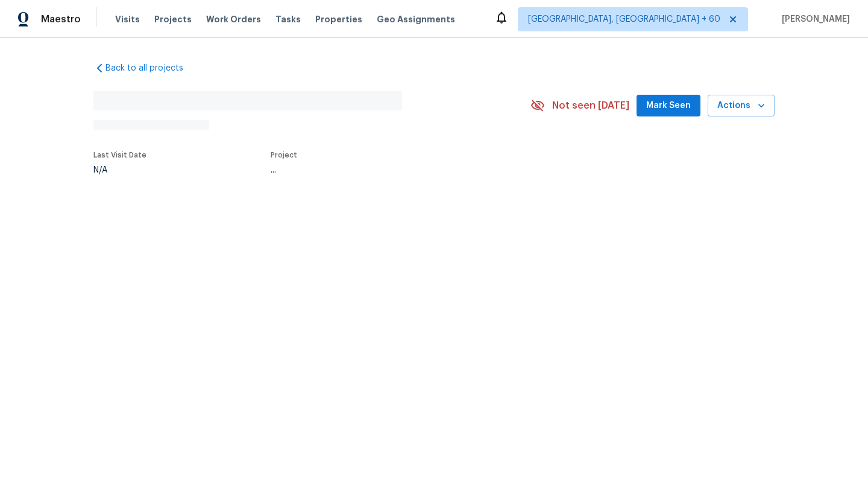 This screenshot has height=490, width=868. I want to click on span: Visits, so click(128, 19).